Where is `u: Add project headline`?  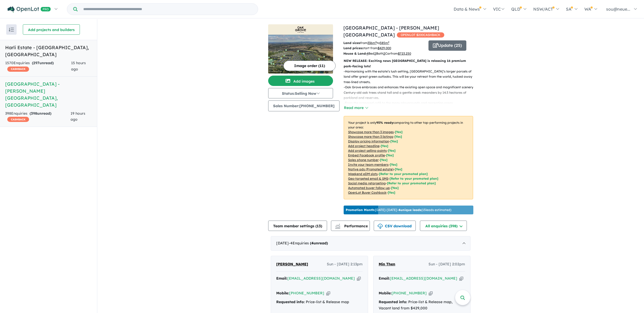 u: Add project headline is located at coordinates (364, 146).